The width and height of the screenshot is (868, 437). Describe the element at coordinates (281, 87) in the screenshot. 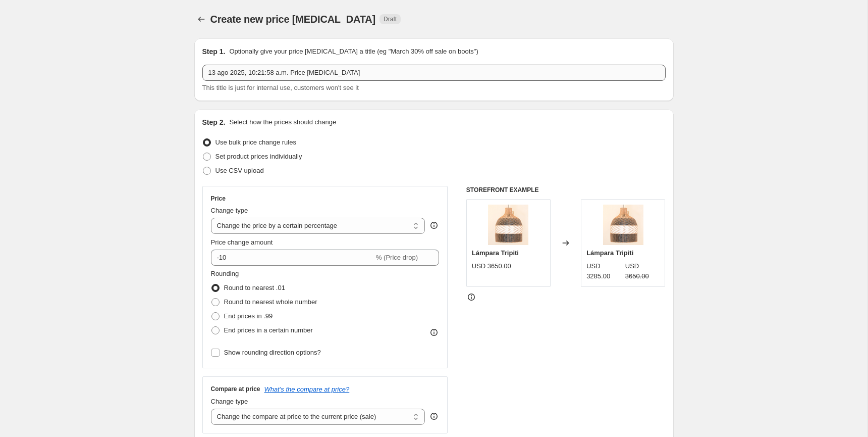

I see `span: This title is just for internal use, customers won't see it` at that location.